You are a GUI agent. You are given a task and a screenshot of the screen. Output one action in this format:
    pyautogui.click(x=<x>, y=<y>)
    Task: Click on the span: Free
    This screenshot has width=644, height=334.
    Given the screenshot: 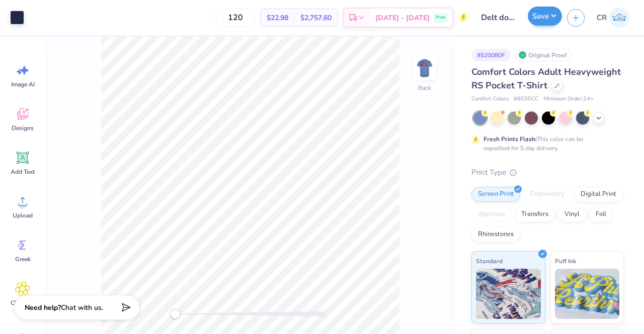 What is the action you would take?
    pyautogui.click(x=440, y=18)
    